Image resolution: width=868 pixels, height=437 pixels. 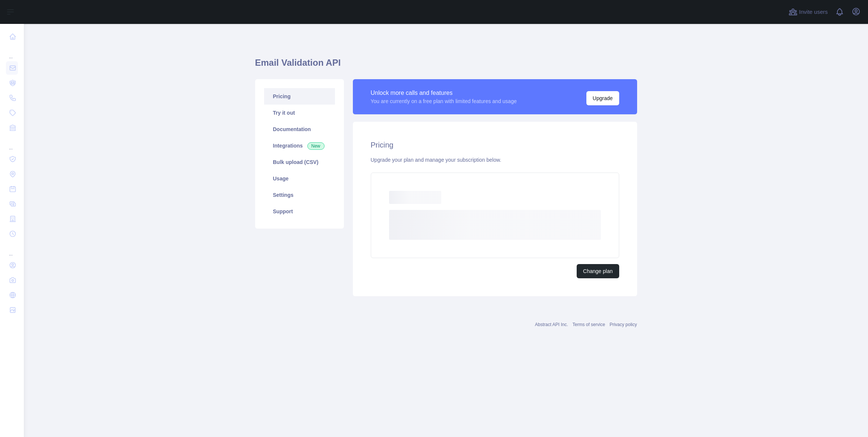 What do you see at coordinates (444, 101) in the screenshot?
I see `div: You are currently on a free plan with limited features and usage` at bounding box center [444, 101].